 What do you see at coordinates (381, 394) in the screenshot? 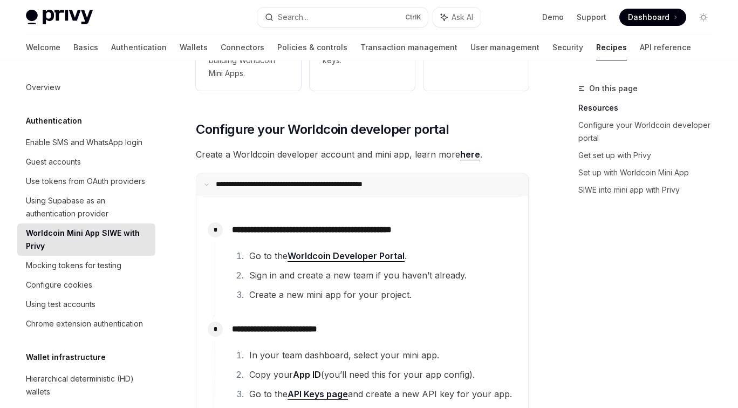
I see `li: Go to the and create a new API key for your app.` at bounding box center [381, 394].